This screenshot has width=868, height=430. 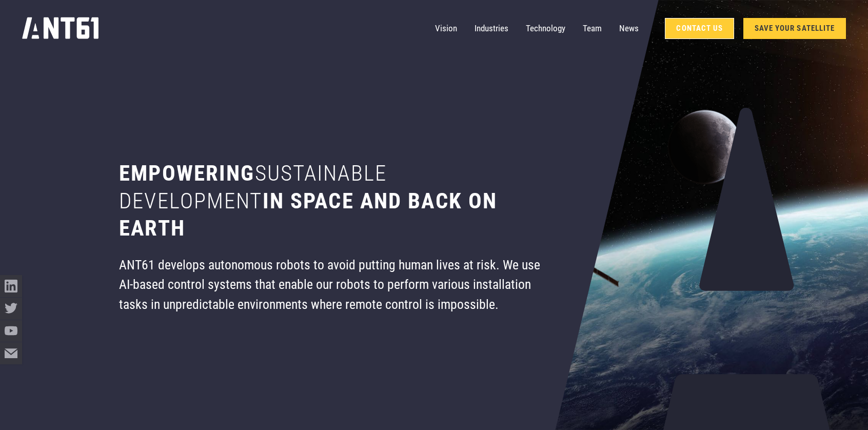 What do you see at coordinates (330, 201) in the screenshot?
I see `h1: Empowering in space and back on earth` at bounding box center [330, 201].